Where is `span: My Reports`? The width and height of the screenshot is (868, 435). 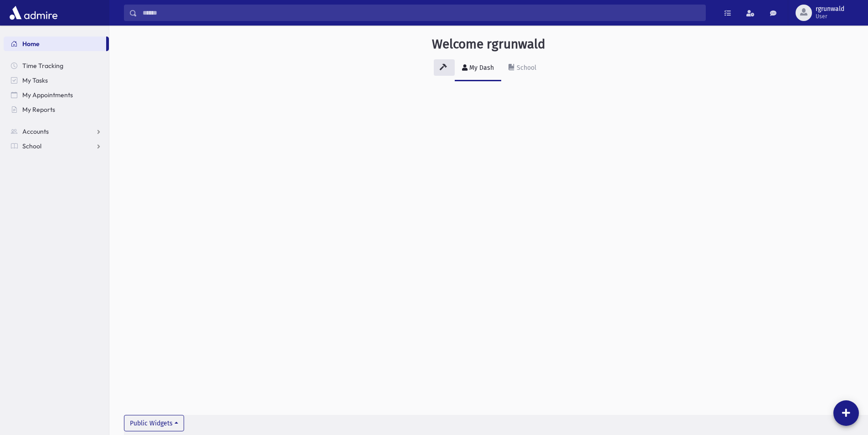 span: My Reports is located at coordinates (39, 109).